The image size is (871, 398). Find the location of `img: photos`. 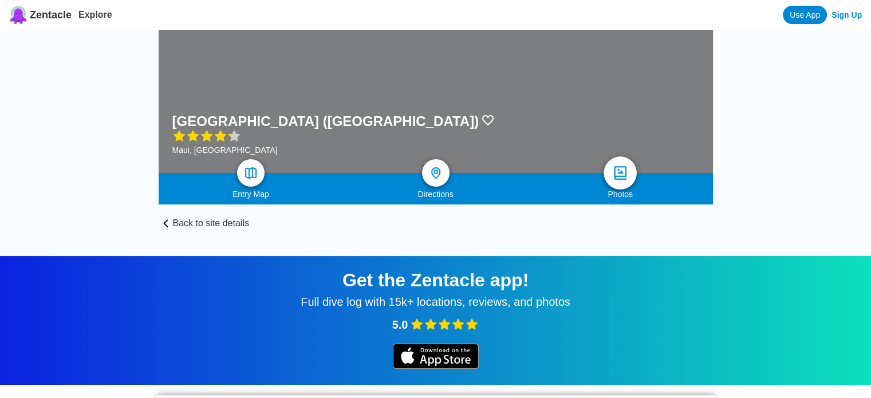

img: photos is located at coordinates (620, 173).